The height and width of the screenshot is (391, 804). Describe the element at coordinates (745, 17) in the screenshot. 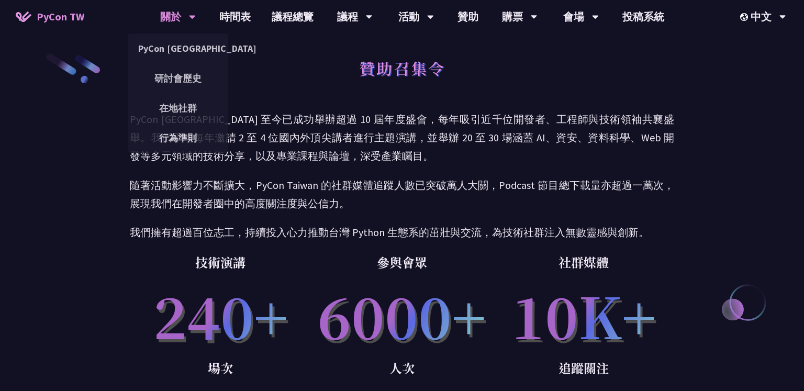

I see `img: Locale Icon` at that location.